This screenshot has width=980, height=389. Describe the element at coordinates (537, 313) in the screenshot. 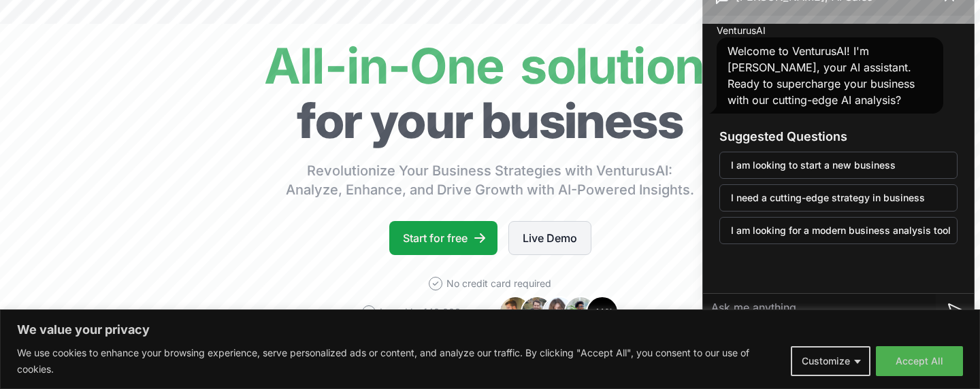

I see `img: Avatar 2` at that location.